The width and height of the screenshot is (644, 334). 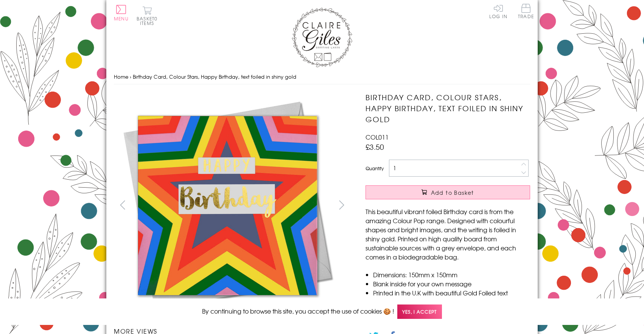 What do you see at coordinates (149, 21) in the screenshot?
I see `span: 0 items` at bounding box center [149, 21].